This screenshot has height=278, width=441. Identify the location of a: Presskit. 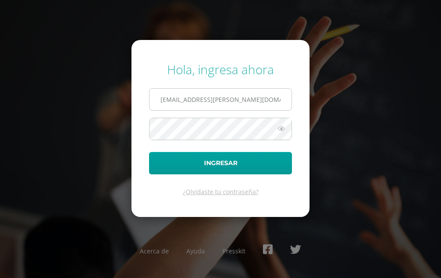
(234, 251).